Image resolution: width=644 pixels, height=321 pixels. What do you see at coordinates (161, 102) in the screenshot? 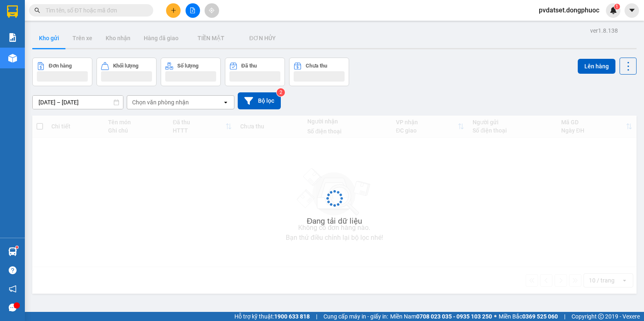
I see `div: Chọn văn phòng nhận` at bounding box center [161, 102].